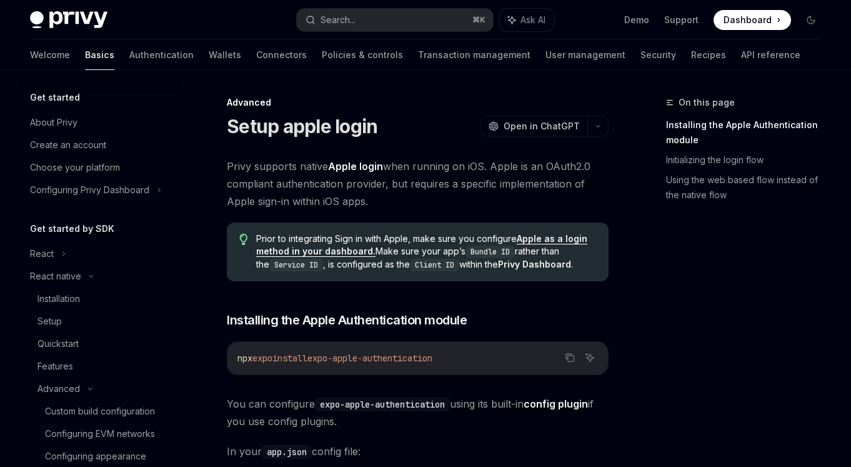 This screenshot has width=851, height=467. What do you see at coordinates (533, 20) in the screenshot?
I see `span: Ask AI` at bounding box center [533, 20].